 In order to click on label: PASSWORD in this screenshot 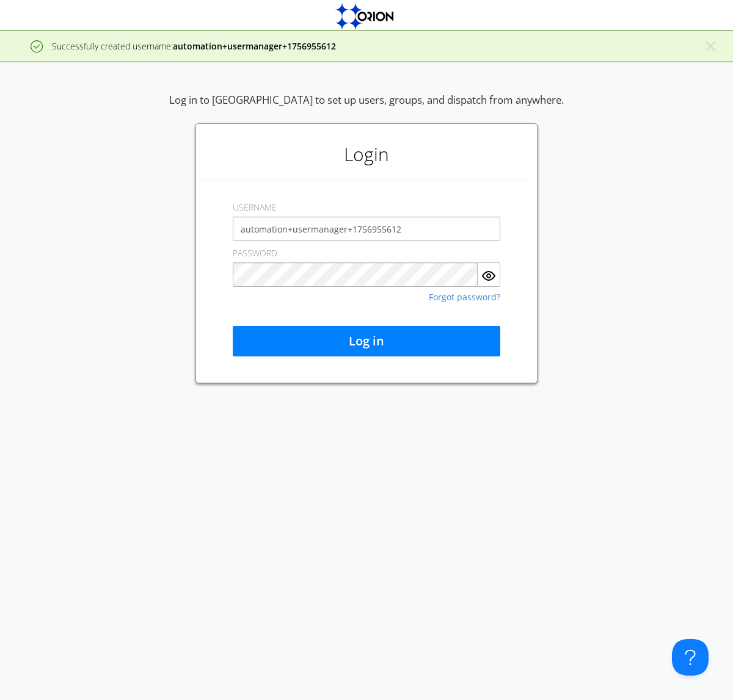, I will do `click(255, 253)`.